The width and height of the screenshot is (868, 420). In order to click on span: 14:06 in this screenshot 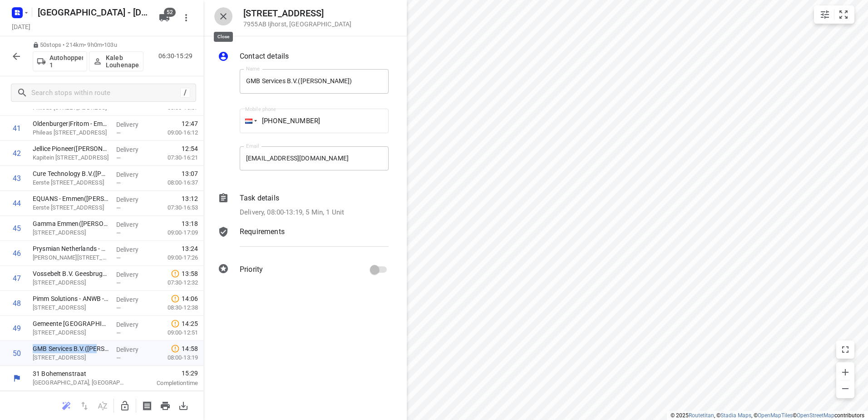, I will do `click(190, 299)`.